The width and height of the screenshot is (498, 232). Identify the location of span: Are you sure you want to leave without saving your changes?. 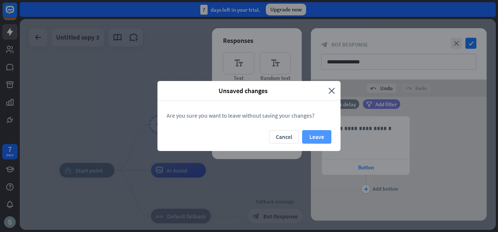
(240, 115).